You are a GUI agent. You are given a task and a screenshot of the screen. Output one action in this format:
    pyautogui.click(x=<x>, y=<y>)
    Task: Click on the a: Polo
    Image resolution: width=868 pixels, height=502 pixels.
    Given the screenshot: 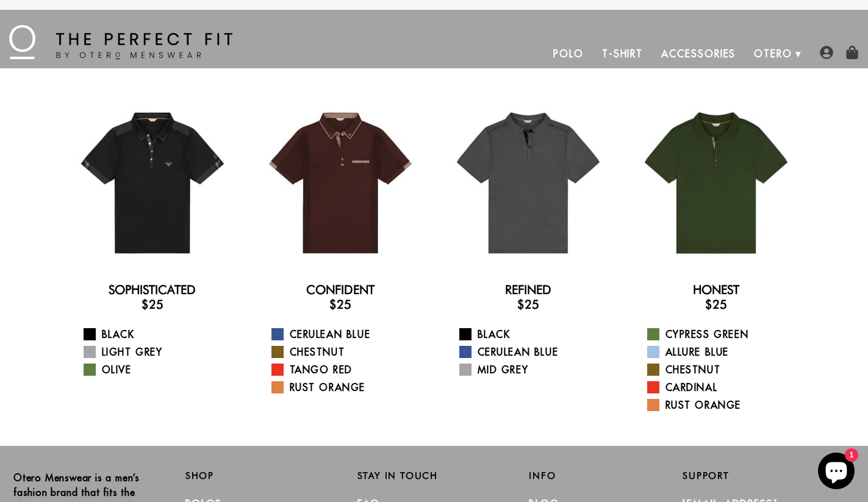 What is the action you would take?
    pyautogui.click(x=568, y=53)
    